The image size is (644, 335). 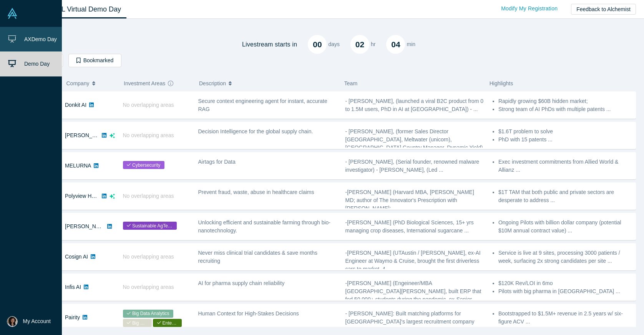 What do you see at coordinates (255, 131) in the screenshot?
I see `span: Decision Intelligence for the global supply chain.` at bounding box center [255, 131].